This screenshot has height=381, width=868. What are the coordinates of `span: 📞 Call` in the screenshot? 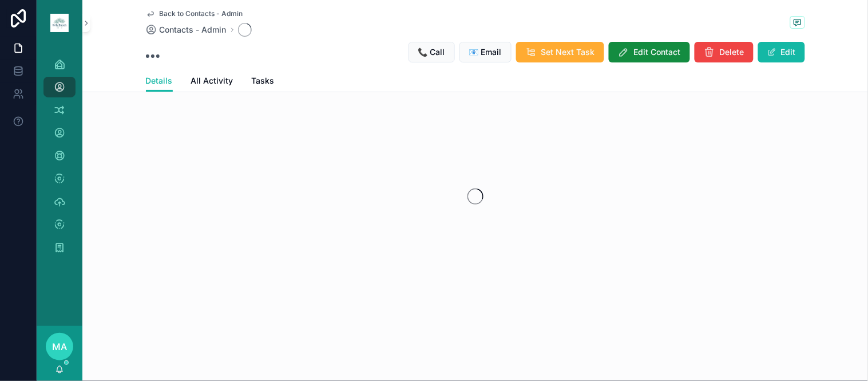 It's located at (431, 52).